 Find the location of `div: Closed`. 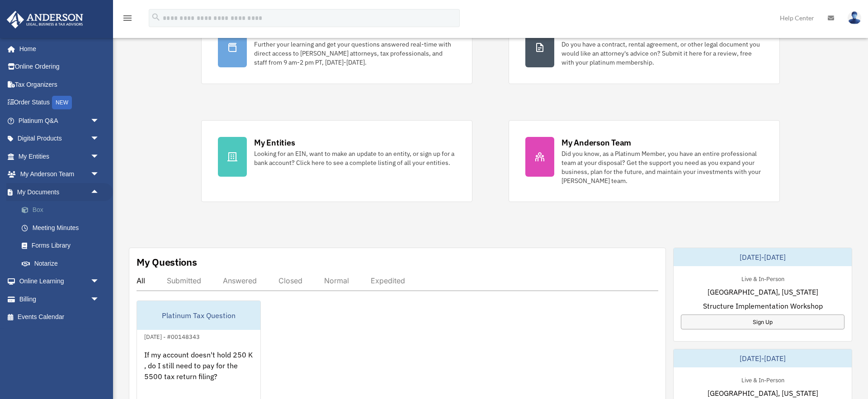

div: Closed is located at coordinates (290, 281).